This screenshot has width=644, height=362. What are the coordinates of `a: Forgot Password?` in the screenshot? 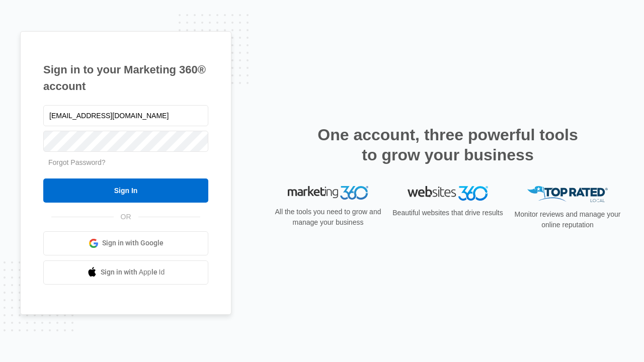 It's located at (77, 162).